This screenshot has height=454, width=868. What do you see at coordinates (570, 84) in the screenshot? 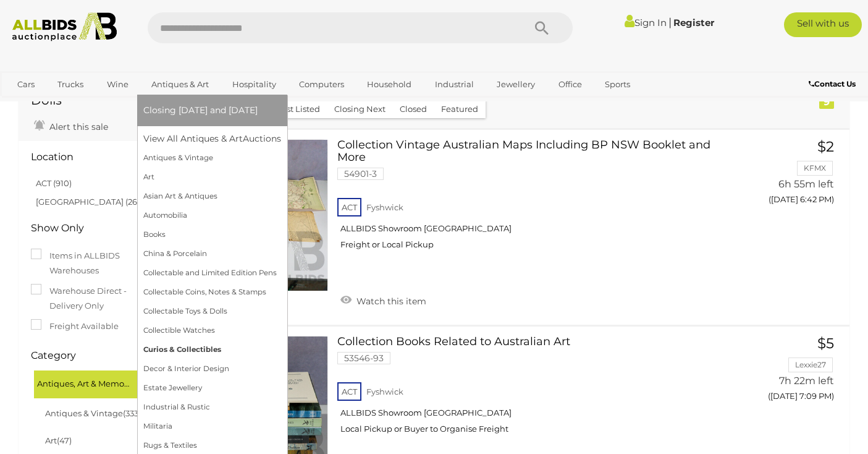
I see `a: Office` at bounding box center [570, 84].